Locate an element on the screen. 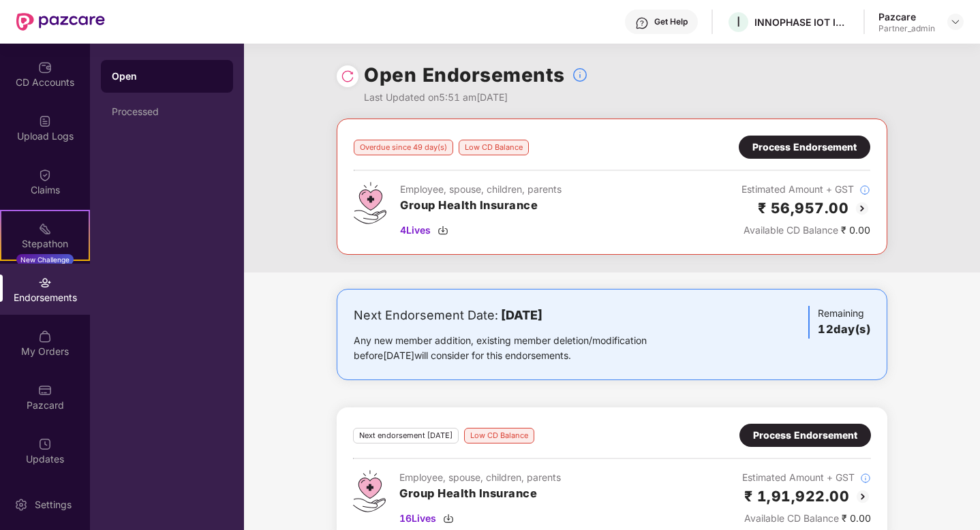  div: Pazcare is located at coordinates (906, 16).